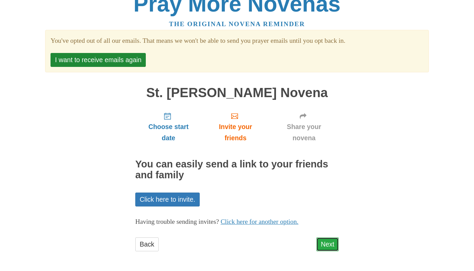 The height and width of the screenshot is (271, 474). I want to click on a: Share your novena, so click(304, 127).